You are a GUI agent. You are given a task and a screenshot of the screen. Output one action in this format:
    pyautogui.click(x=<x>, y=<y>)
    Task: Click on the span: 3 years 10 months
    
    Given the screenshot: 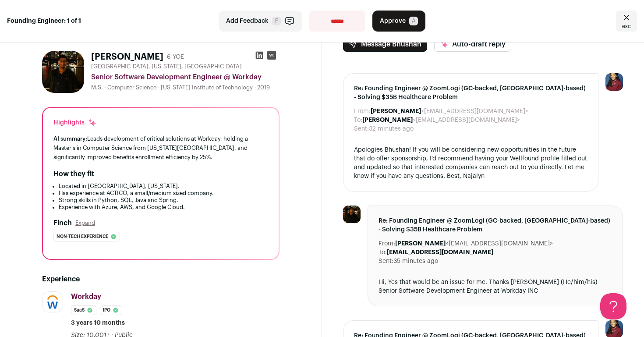 What is the action you would take?
    pyautogui.click(x=97, y=323)
    